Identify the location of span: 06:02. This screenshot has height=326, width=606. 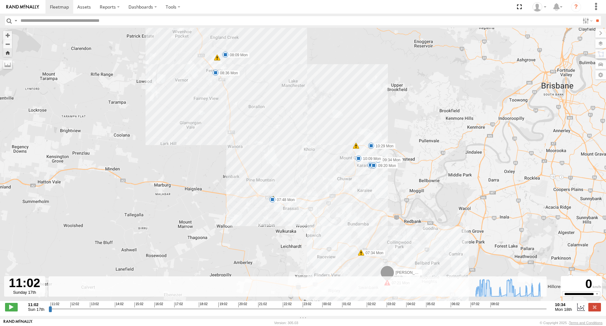
(455, 304).